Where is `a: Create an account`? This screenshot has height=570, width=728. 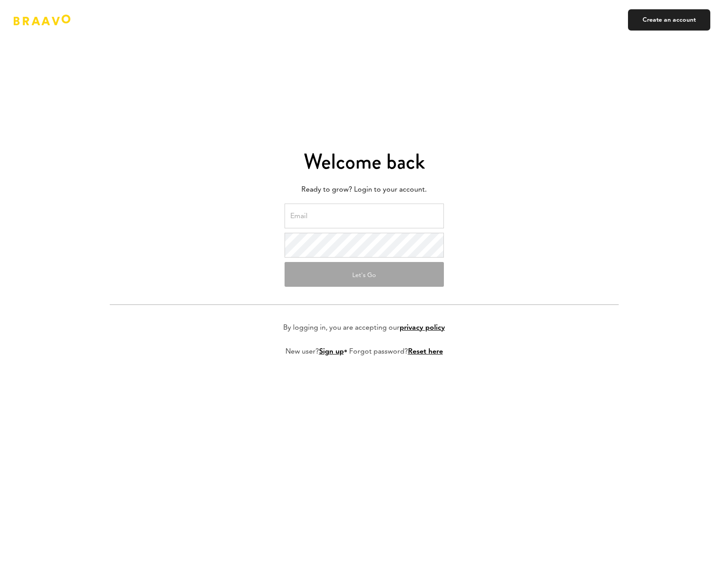 a: Create an account is located at coordinates (669, 20).